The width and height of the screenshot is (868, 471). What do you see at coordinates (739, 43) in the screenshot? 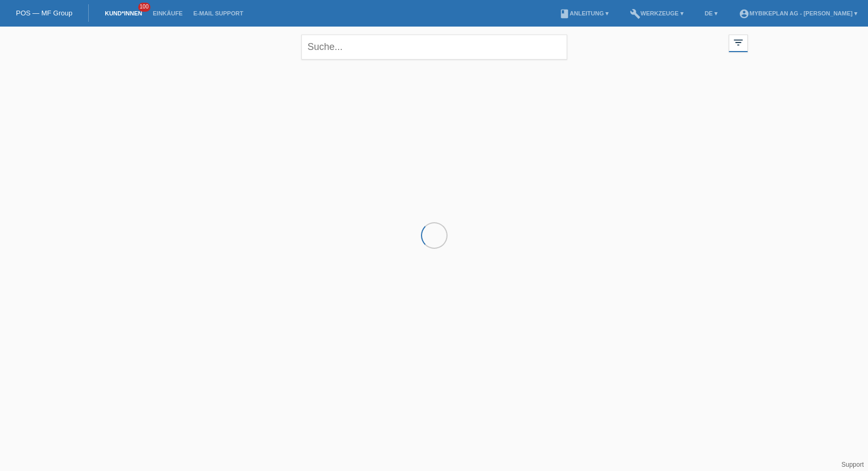
I see `i: filter_list` at bounding box center [739, 43].